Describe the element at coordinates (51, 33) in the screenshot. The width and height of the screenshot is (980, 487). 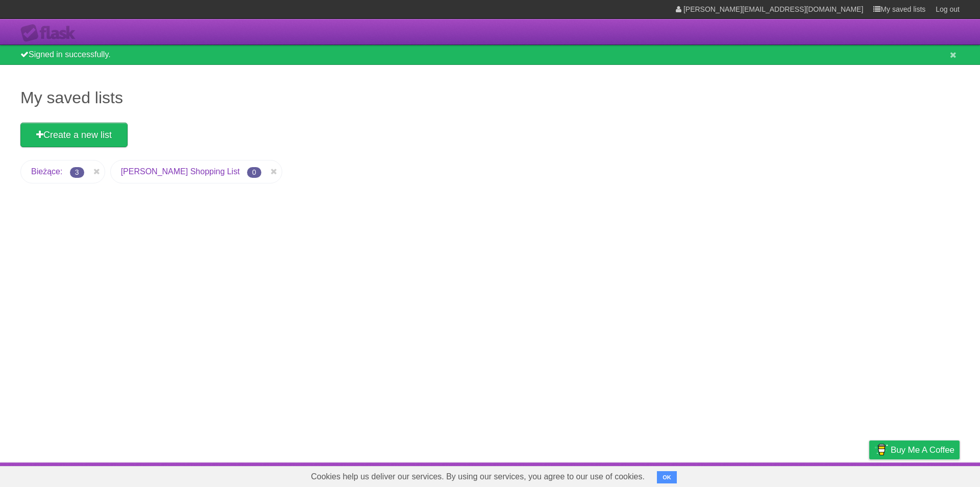
I see `div: Flask` at that location.